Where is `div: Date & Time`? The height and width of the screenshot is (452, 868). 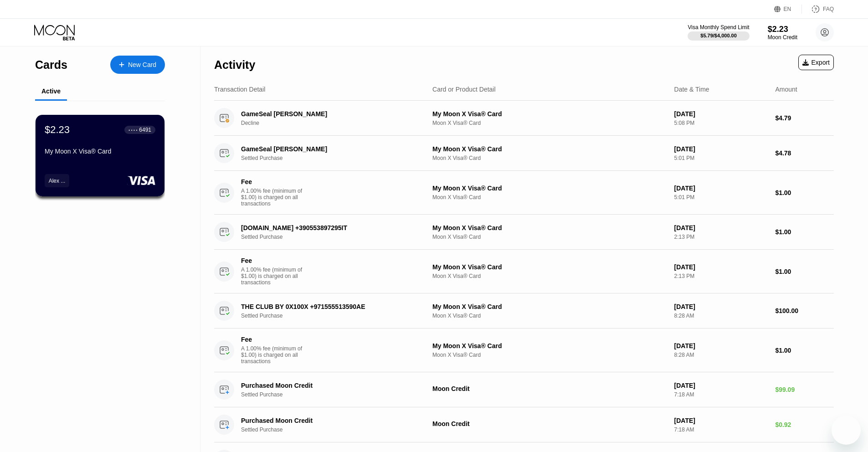 div: Date & Time is located at coordinates (692, 90).